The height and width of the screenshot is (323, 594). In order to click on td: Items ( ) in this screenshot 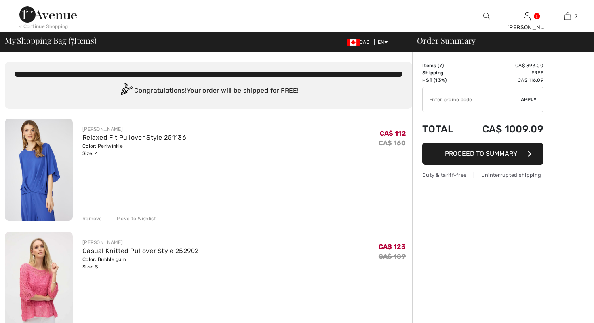, I will do `click(443, 65)`.